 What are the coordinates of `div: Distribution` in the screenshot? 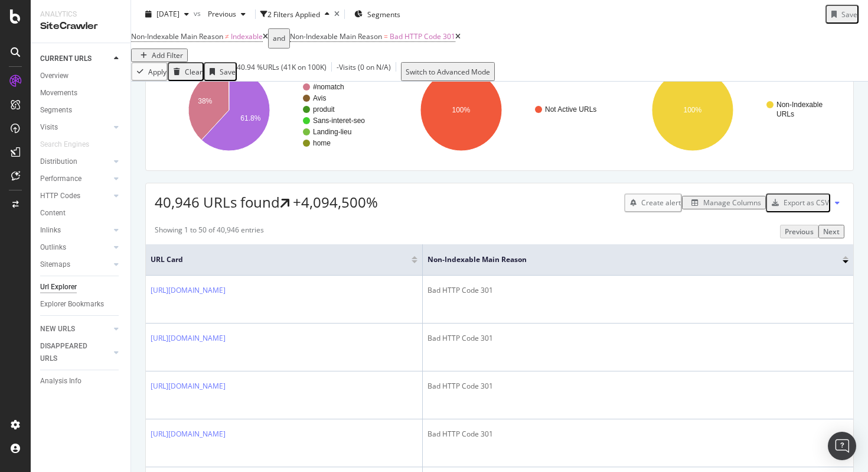 It's located at (59, 162).